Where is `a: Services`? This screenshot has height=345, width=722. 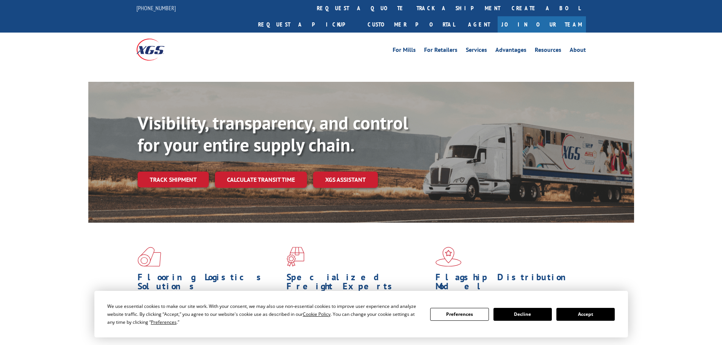
a: Services is located at coordinates (476, 51).